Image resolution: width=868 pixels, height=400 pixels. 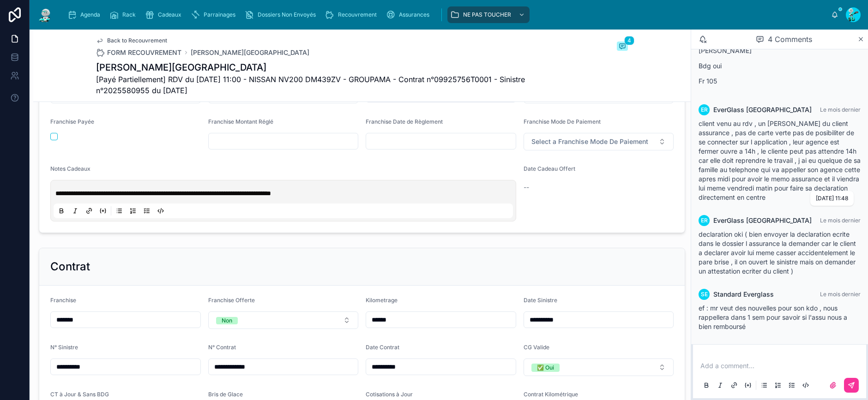 What do you see at coordinates (487, 15) in the screenshot?
I see `span: NE PAS TOUCHER` at bounding box center [487, 15].